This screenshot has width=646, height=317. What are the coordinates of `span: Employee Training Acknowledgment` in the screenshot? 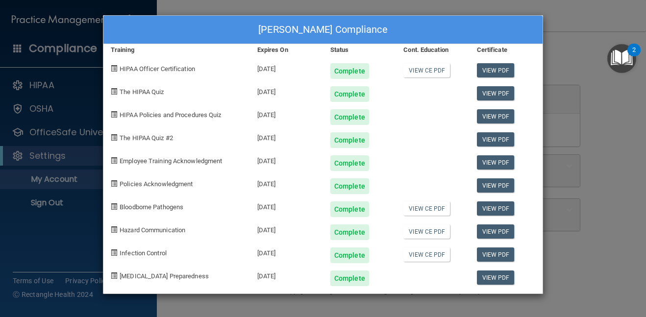 It's located at (170, 161).